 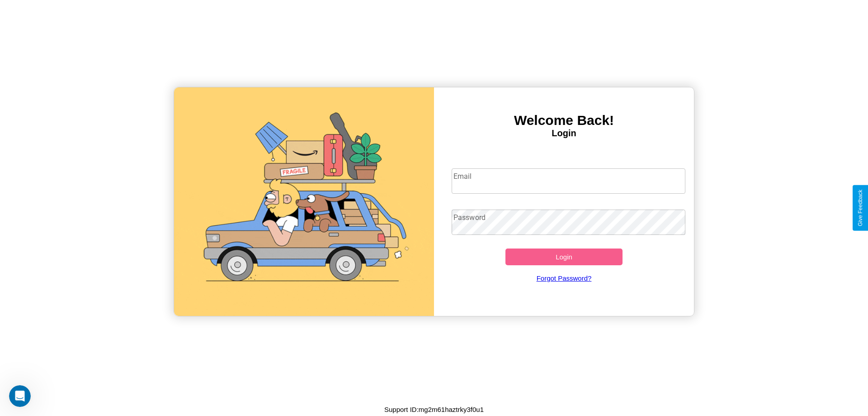 What do you see at coordinates (564, 256) in the screenshot?
I see `button: Login` at bounding box center [564, 256].